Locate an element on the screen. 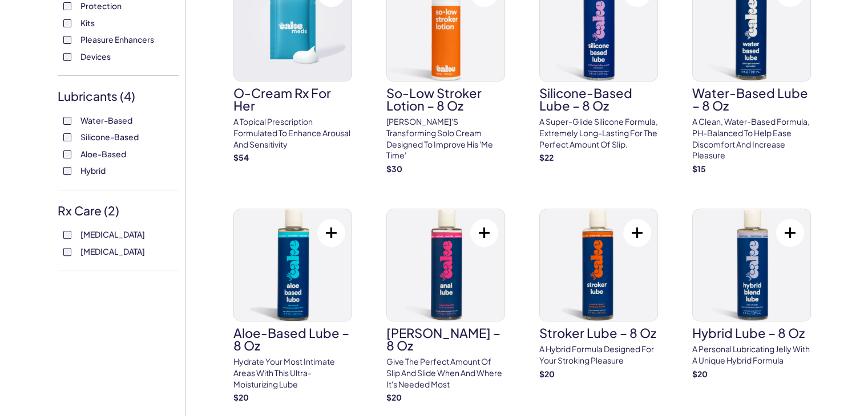  h3: Silicone-Based Lube – 8 oz is located at coordinates (599, 100).